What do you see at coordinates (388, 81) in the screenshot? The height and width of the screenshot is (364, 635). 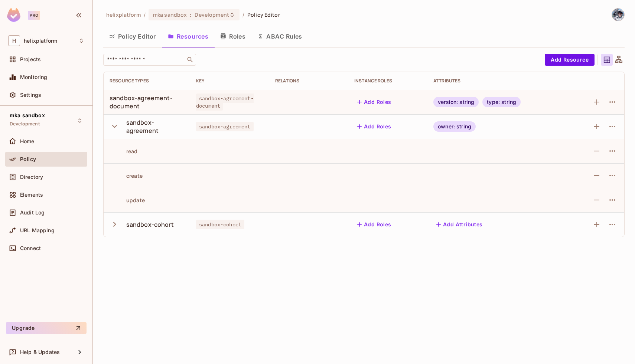 I see `div: Instance roles` at bounding box center [388, 81].